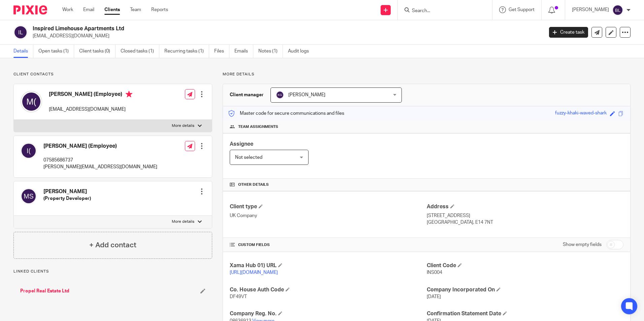  I want to click on span: Assignee, so click(242, 144).